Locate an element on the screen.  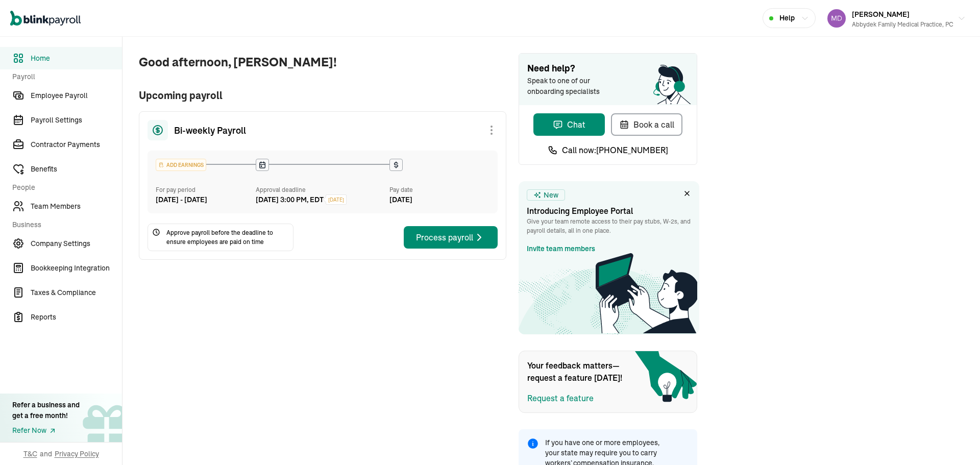
span: Help is located at coordinates (787, 18).